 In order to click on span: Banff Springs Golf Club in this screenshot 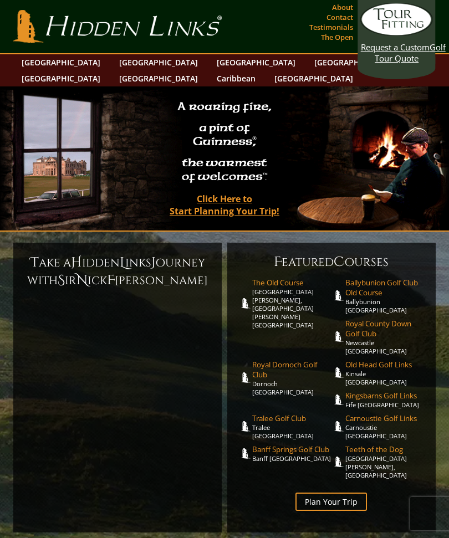, I will do `click(291, 449)`.